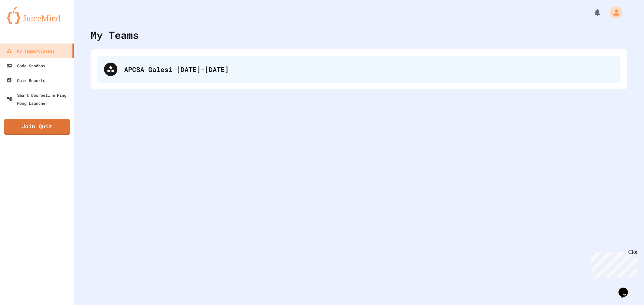 Image resolution: width=644 pixels, height=305 pixels. I want to click on div: My Teams/Classes, so click(31, 51).